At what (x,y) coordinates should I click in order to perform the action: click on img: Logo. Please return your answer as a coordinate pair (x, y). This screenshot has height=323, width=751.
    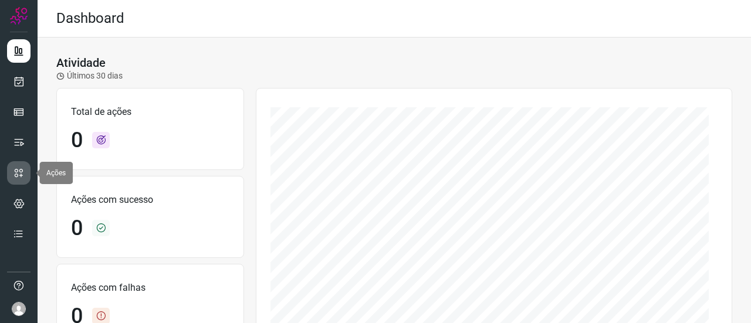
    Looking at the image, I should click on (19, 16).